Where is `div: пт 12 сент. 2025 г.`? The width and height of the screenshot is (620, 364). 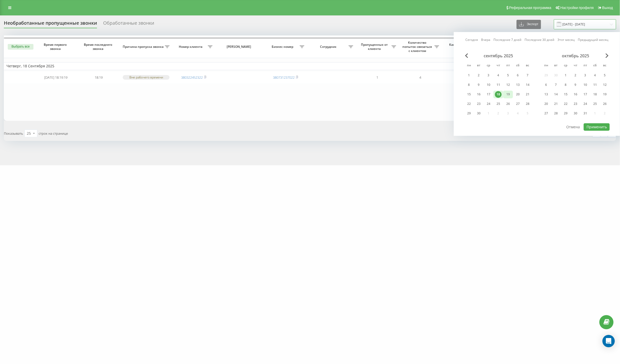 div: пт 12 сент. 2025 г. is located at coordinates (508, 85).